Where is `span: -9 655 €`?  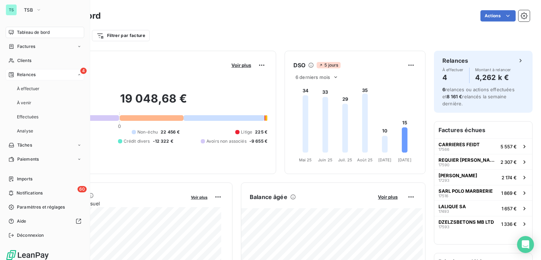
span: -9 655 € is located at coordinates (258, 141).